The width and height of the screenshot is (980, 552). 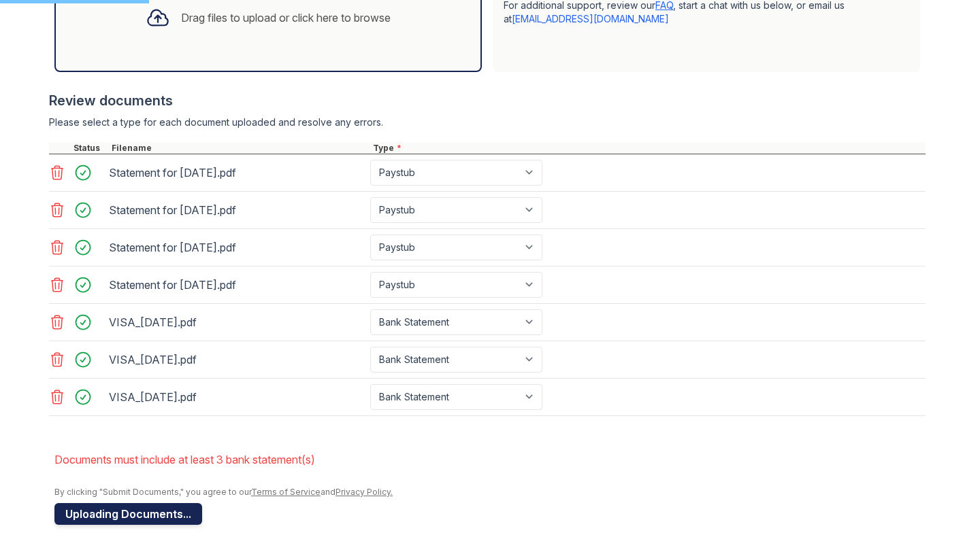 What do you see at coordinates (286, 18) in the screenshot?
I see `div: Drag files to upload or click here to browse` at bounding box center [286, 18].